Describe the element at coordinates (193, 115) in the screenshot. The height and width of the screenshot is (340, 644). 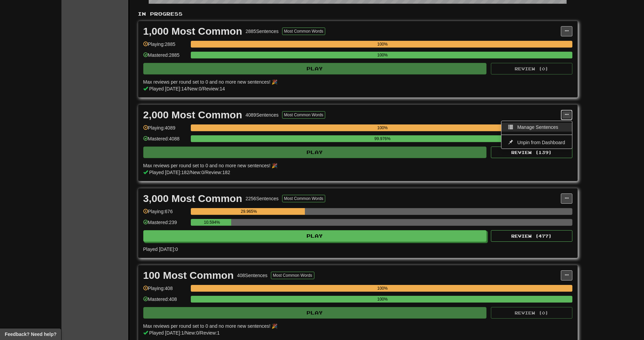
I see `div: 2,000 Most Common` at that location.